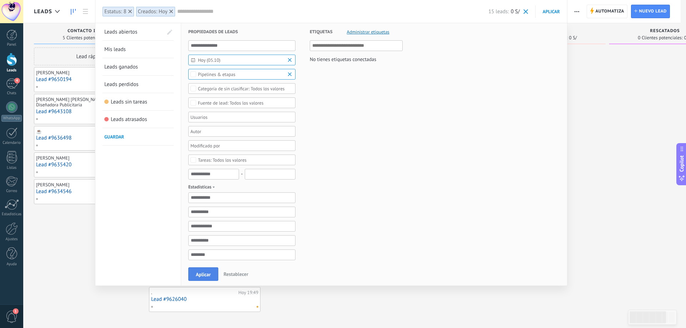  Describe the element at coordinates (12, 93) in the screenshot. I see `div: Chats` at that location.